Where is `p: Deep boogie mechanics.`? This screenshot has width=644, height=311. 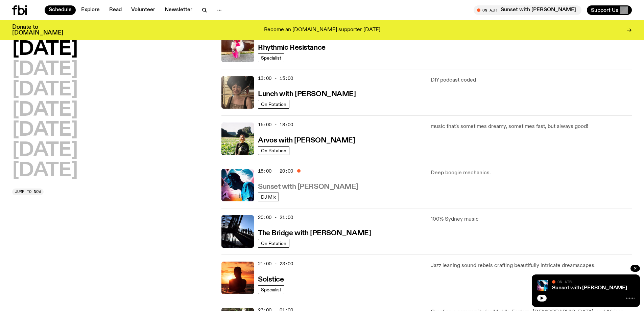
p: Deep boogie mechanics. is located at coordinates (531, 173).